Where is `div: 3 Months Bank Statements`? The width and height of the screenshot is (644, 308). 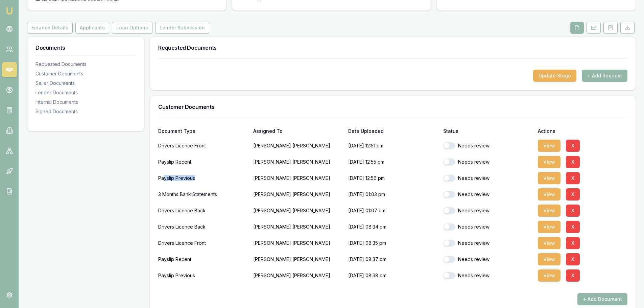
div: 3 Months Bank Statements is located at coordinates (203, 195).